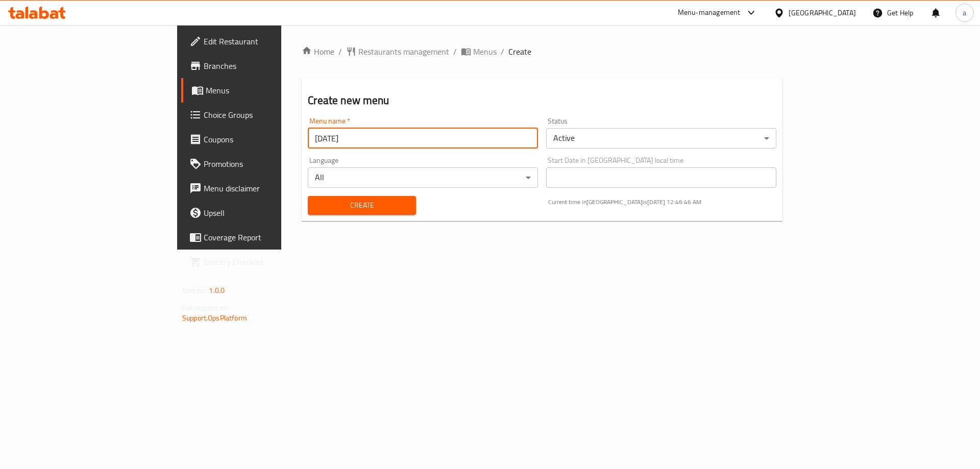 The width and height of the screenshot is (980, 469). Describe the element at coordinates (268, 42) in the screenshot. I see `span: Edit Restaurant` at that location.